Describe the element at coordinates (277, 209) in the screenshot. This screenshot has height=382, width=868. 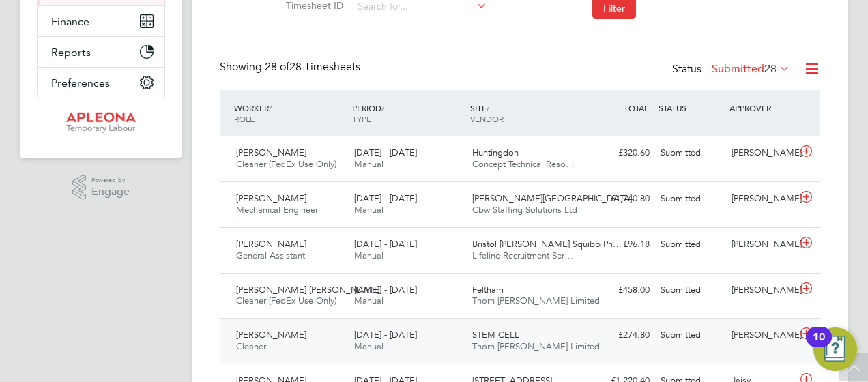
I see `span: Mechanical Engineer` at that location.